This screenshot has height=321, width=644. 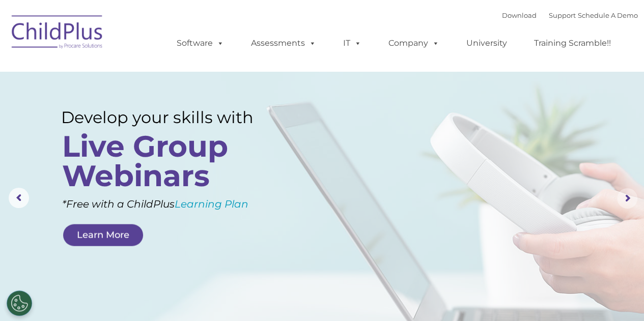 I want to click on rs-layer: Develop your skills with, so click(x=167, y=118).